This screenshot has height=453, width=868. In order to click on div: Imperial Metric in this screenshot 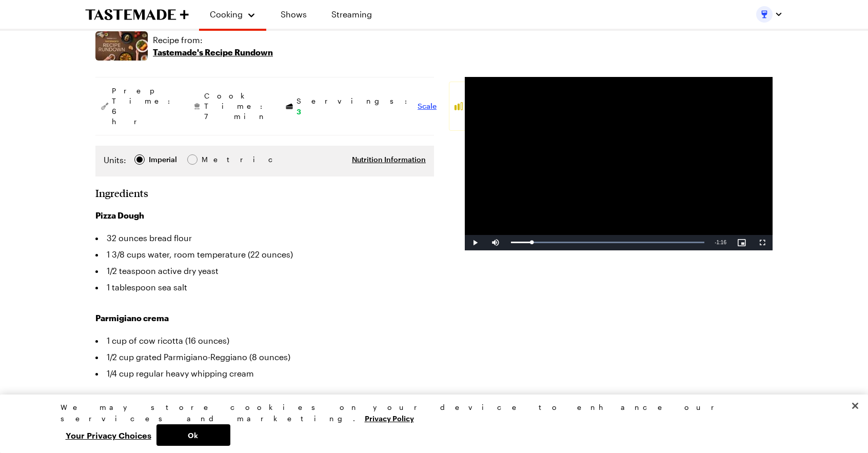, I will do `click(163, 161)`.